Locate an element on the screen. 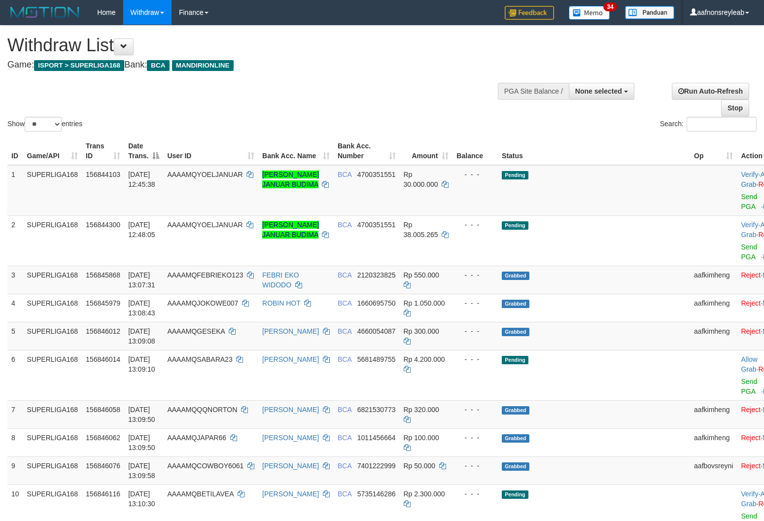 This screenshot has width=764, height=521. span: AAAAMQFEBRIEKO123 is located at coordinates (205, 275).